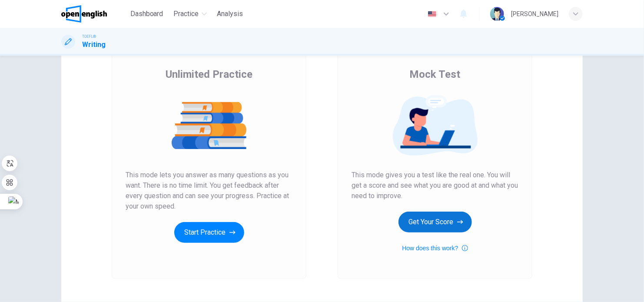 Image resolution: width=644 pixels, height=302 pixels. What do you see at coordinates (497, 14) in the screenshot?
I see `img: Profile picture` at bounding box center [497, 14].